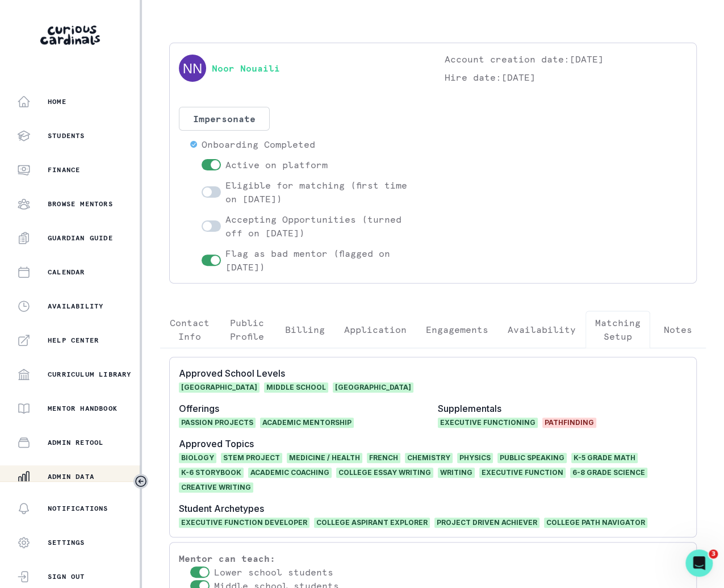  I want to click on p: Admin Data, so click(71, 477).